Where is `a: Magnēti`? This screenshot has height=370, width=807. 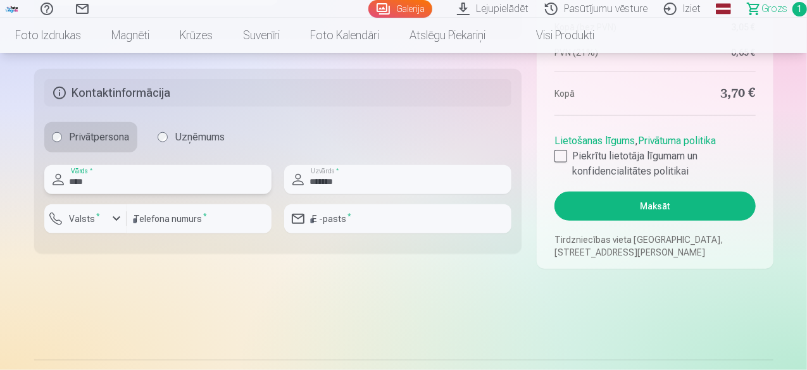 a: Magnēti is located at coordinates (130, 35).